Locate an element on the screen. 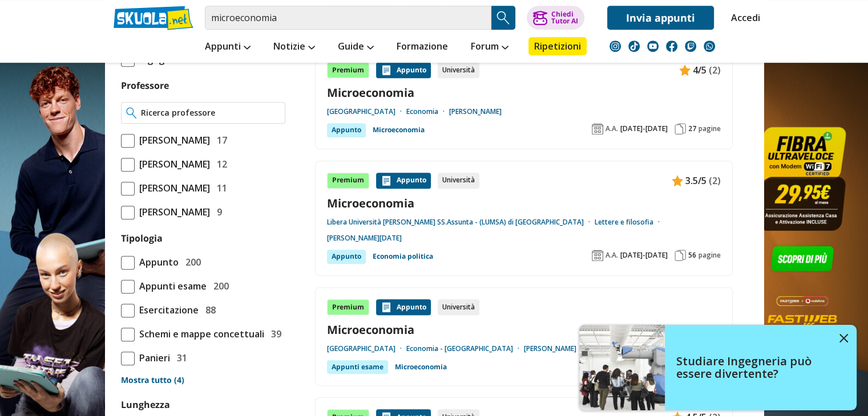 The height and width of the screenshot is (416, 868). input: Ricerca professore is located at coordinates (210, 113).